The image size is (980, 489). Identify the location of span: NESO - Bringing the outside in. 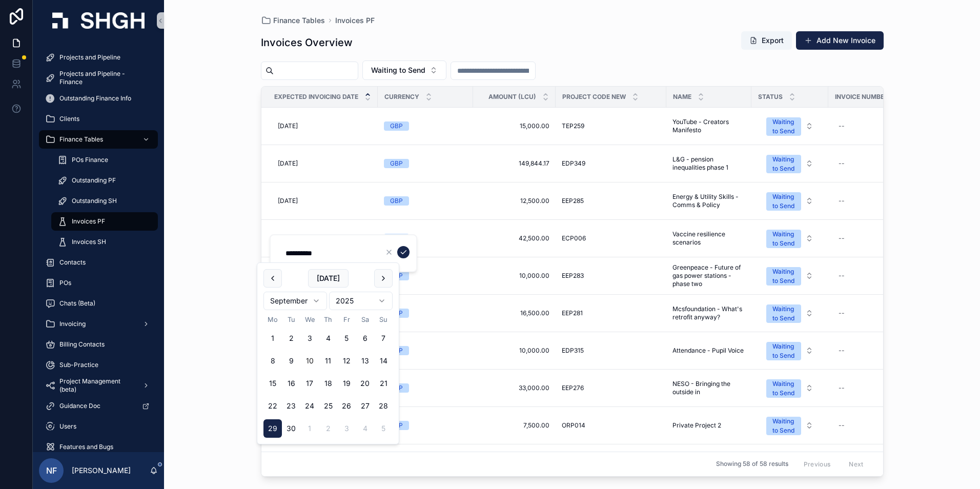
(709, 388).